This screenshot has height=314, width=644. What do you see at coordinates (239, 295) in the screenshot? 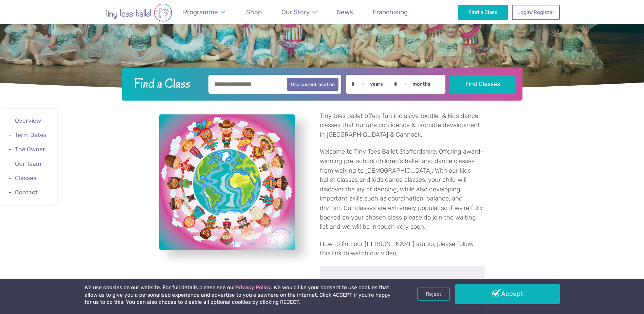
I see `p: We use cookies on our website. For full details please see our . We would like your consent to us...` at bounding box center [239, 295].